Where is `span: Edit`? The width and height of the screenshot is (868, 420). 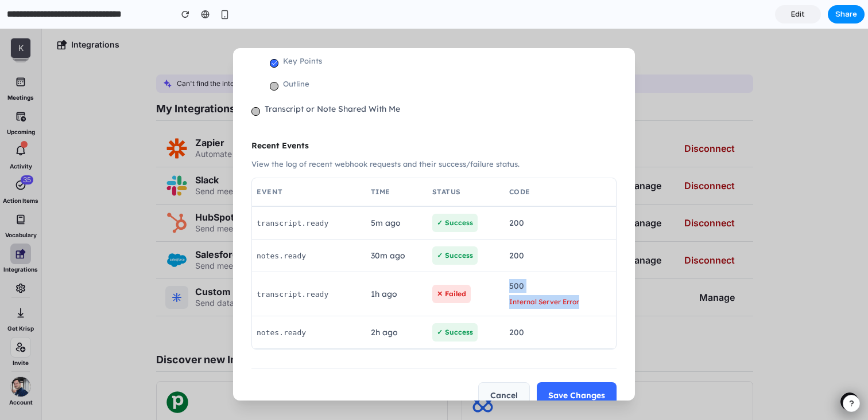
span: Edit is located at coordinates (798, 14).